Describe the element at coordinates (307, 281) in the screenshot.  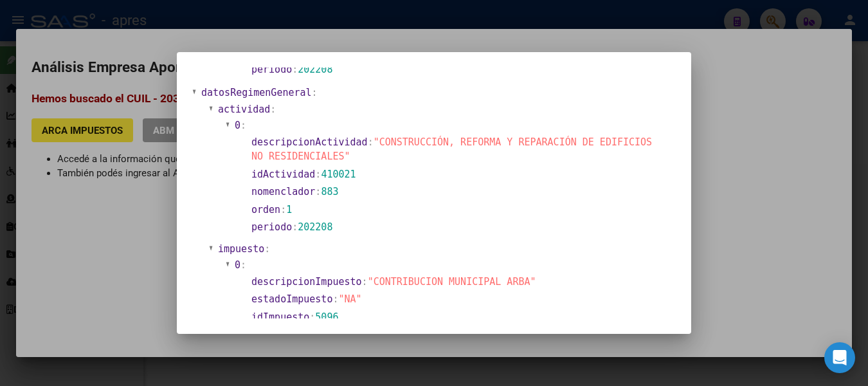
I see `span: descripcionImpuesto` at that location.